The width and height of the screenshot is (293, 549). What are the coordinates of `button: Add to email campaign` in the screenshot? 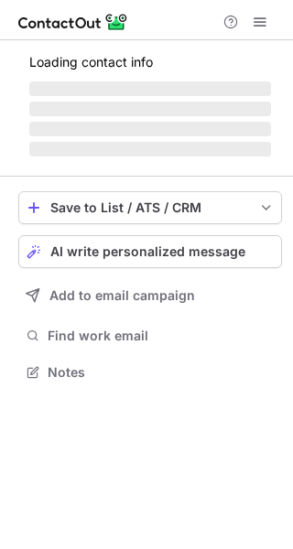 It's located at (150, 295).